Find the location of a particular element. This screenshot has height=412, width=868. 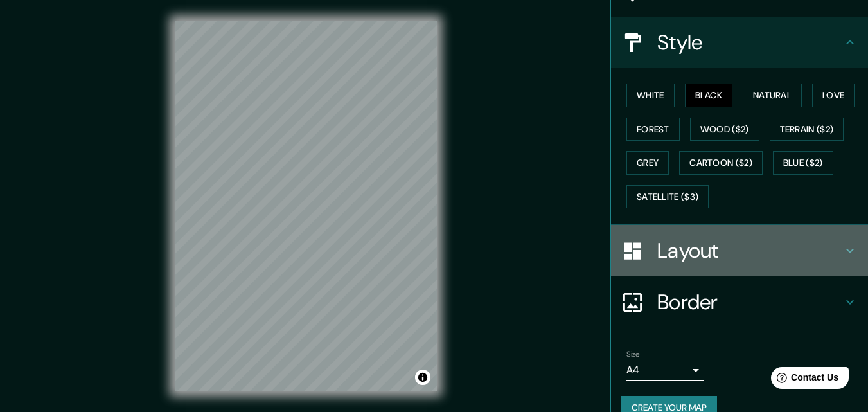

div: Layout is located at coordinates (740, 251).